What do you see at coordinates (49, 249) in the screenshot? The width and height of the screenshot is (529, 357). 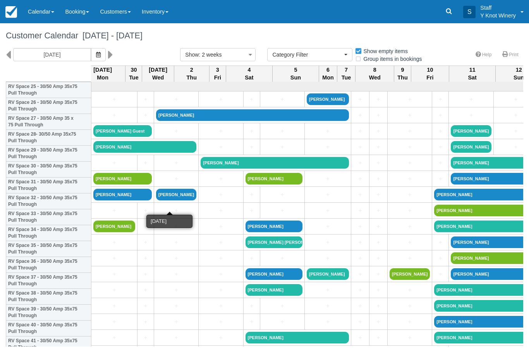 I see `th: RV Space 35 - 30/50 Amp 35x75 Pull Through` at bounding box center [49, 249].